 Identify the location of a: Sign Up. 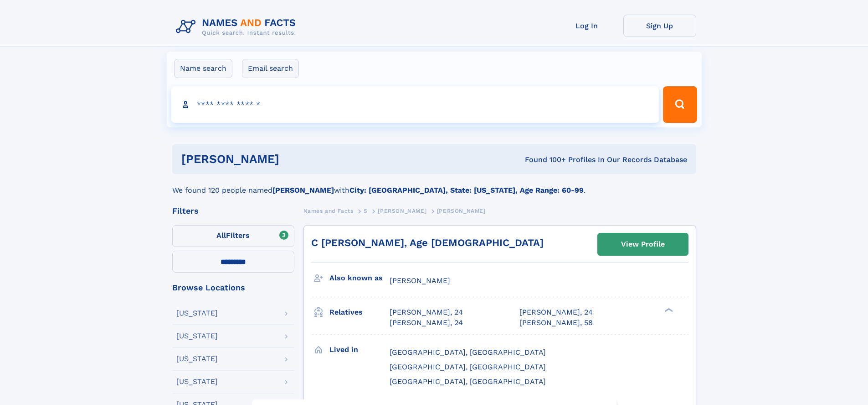
(660, 25).